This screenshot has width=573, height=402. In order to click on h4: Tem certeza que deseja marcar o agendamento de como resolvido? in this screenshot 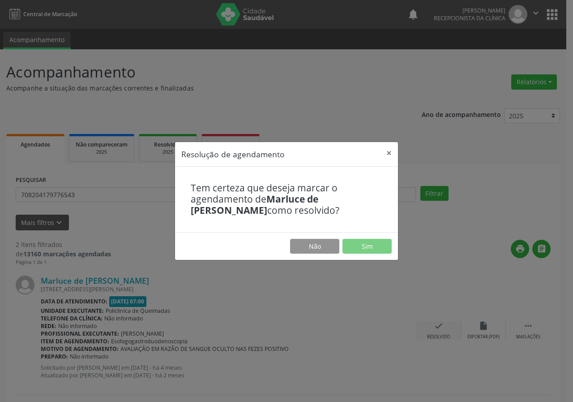, I will do `click(287, 199)`.